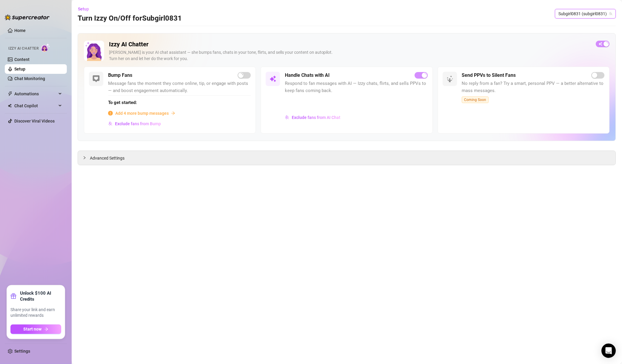  I want to click on span: No reply from a fan? Try a smart, personal PPV — a better alternative to mass messages., so click(534, 87).